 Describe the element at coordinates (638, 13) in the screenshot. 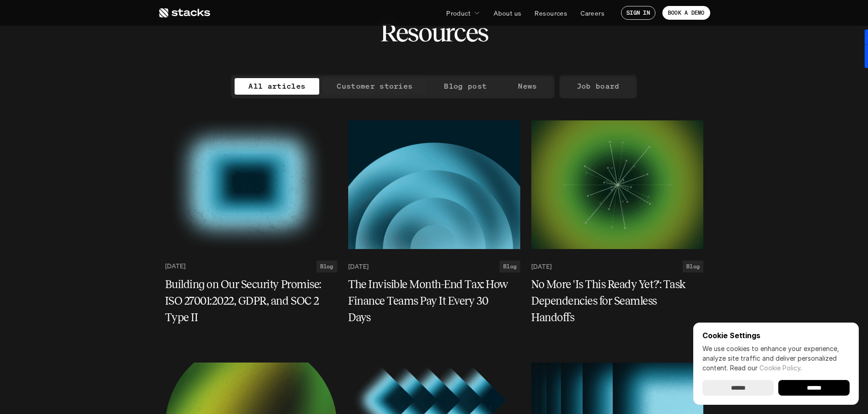

I see `a: SIGN IN` at that location.